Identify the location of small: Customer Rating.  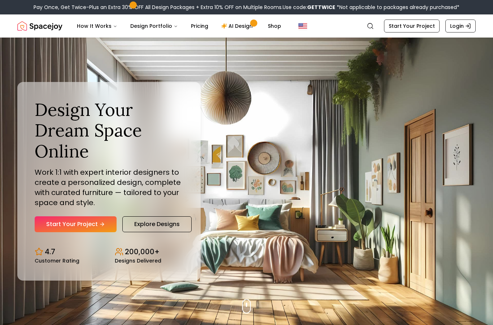
(57, 261).